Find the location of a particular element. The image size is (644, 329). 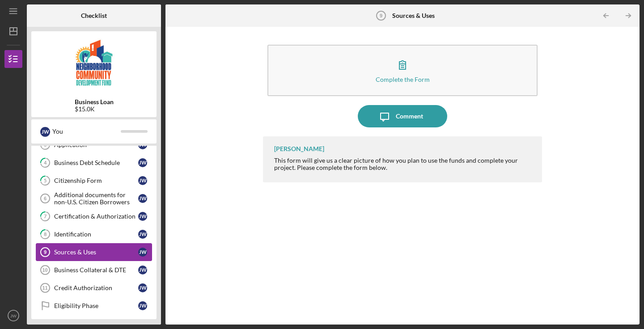

button: JW is located at coordinates (14, 315).